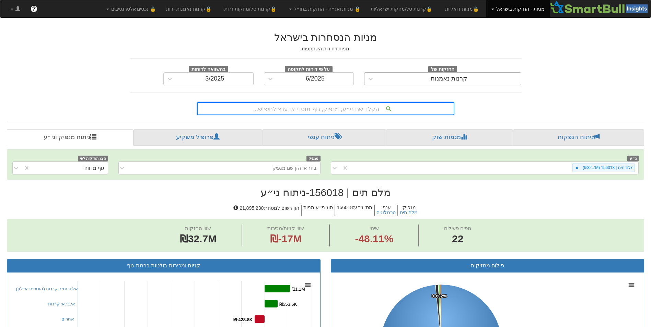 Image resolution: width=651 pixels, height=327 pixels. Describe the element at coordinates (457, 228) in the screenshot. I see `span: גופים פעילים` at that location.